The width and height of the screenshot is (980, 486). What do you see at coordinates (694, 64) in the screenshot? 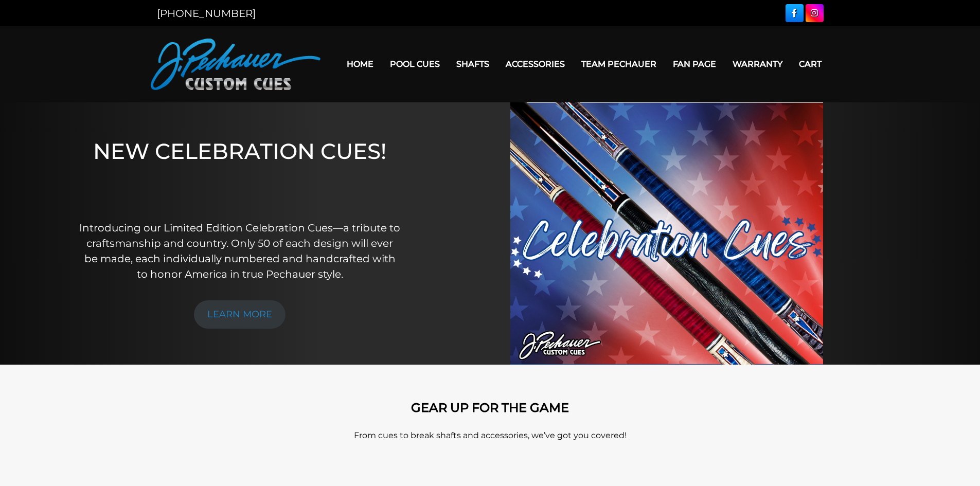
I see `a: Fan Page` at bounding box center [694, 64].